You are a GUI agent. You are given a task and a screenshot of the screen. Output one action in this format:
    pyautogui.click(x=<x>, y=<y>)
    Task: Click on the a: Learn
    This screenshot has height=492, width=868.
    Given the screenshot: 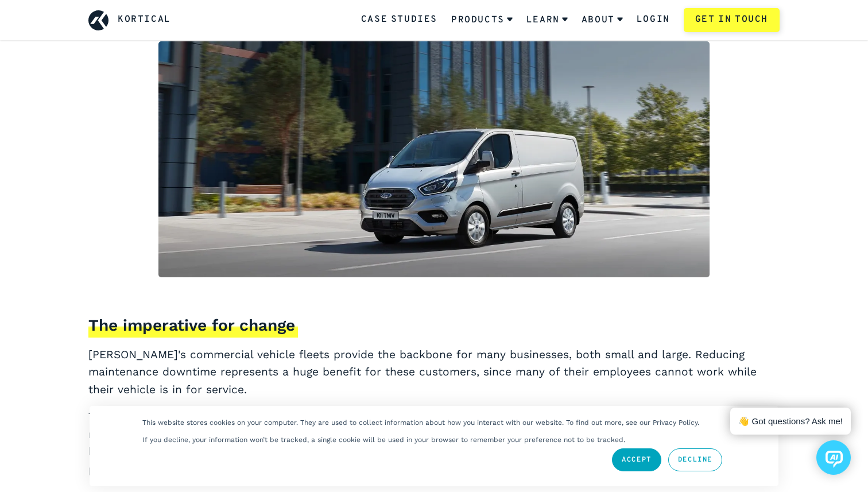 What is the action you would take?
    pyautogui.click(x=547, y=20)
    